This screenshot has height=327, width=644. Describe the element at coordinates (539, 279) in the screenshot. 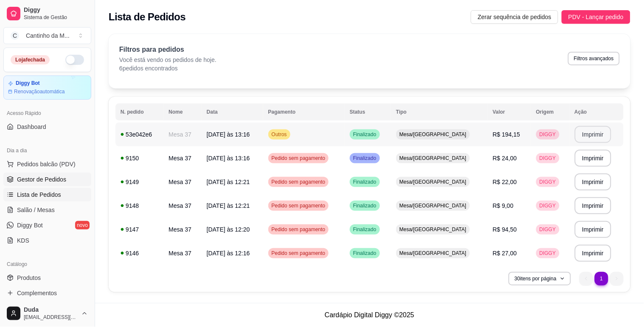

I see `button: 30itens por página` at that location.